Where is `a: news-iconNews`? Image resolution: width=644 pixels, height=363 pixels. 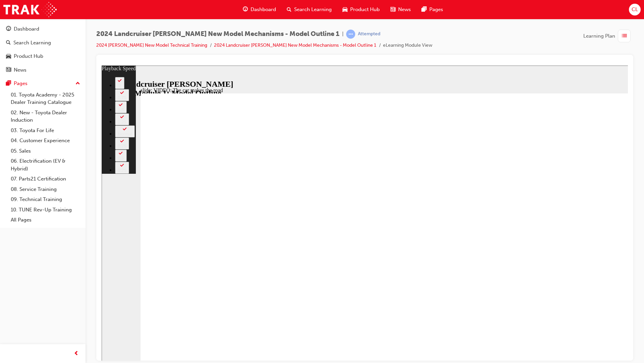
a: news-iconNews is located at coordinates (401, 9).